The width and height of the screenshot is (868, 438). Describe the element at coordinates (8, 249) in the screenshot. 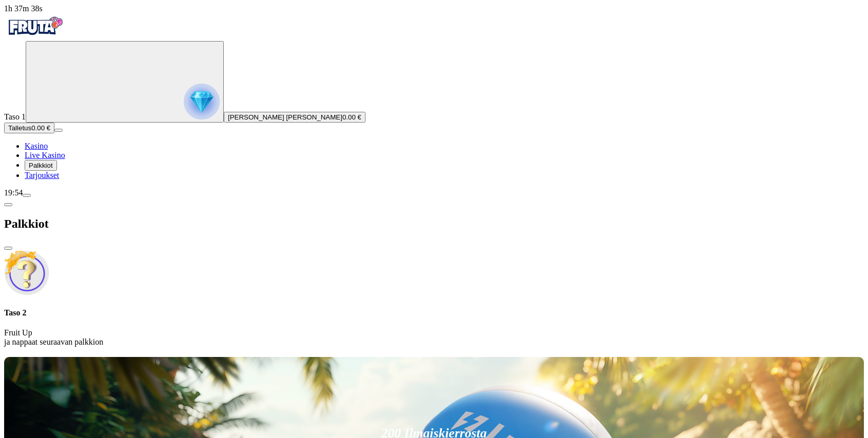

I see `button: close` at that location.